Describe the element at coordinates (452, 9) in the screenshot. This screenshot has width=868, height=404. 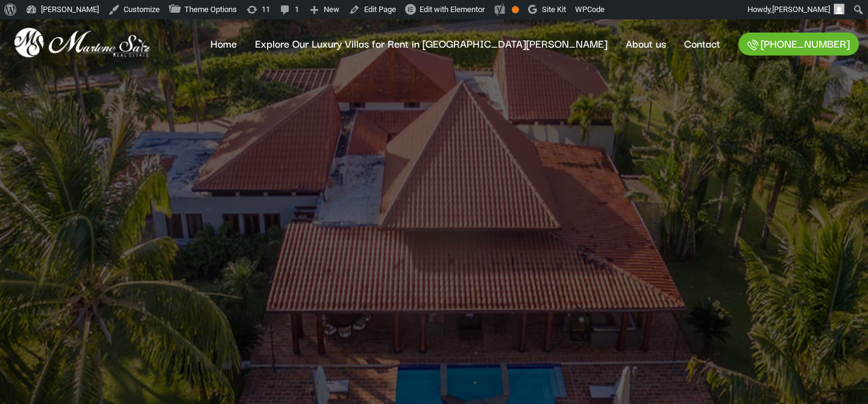
I see `span: Edit with Elementor` at that location.